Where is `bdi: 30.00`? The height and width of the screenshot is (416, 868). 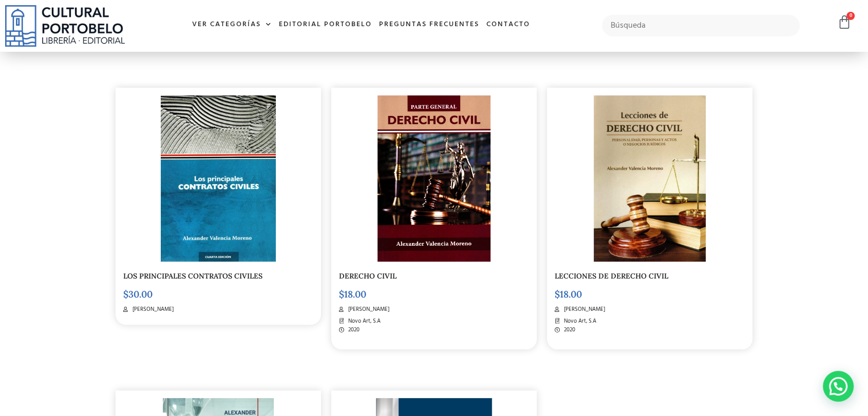
bdi: 30.00 is located at coordinates (138, 294).